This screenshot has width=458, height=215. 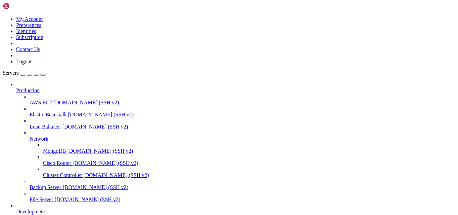 What do you see at coordinates (48, 114) in the screenshot?
I see `span: Elastic Beanstalk` at bounding box center [48, 114].